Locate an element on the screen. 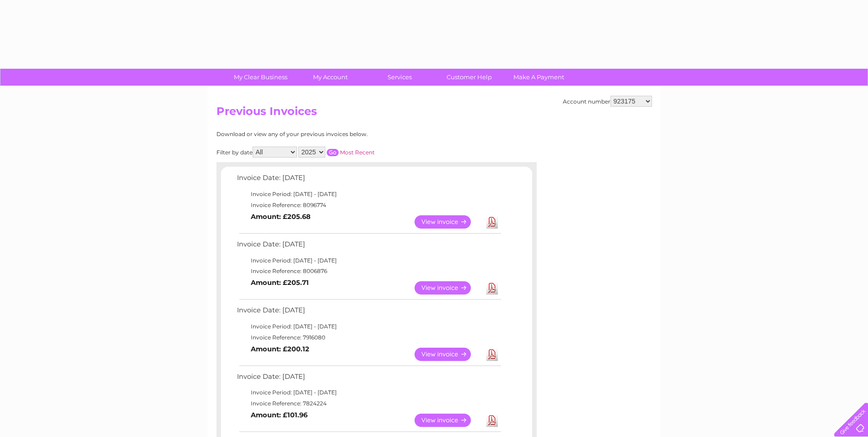  b: Amount: £101.96 is located at coordinates (279, 415).